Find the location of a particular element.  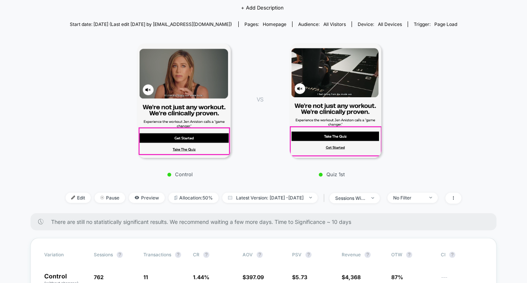

div: Audience: is located at coordinates (322, 24).